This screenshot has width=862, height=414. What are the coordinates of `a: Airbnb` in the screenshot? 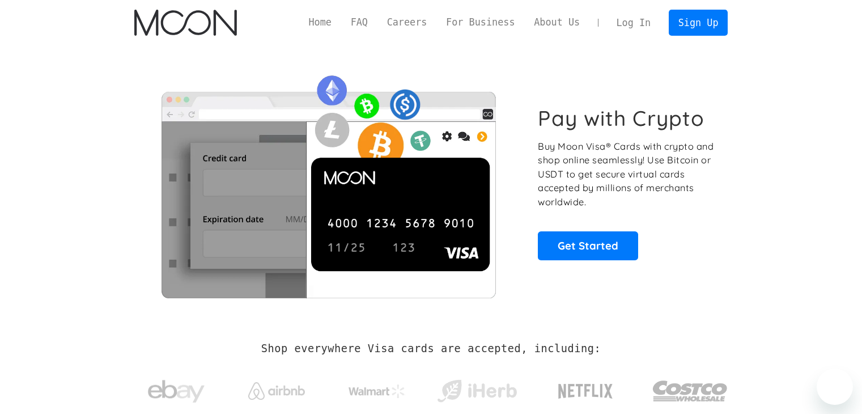 It's located at (276, 388).